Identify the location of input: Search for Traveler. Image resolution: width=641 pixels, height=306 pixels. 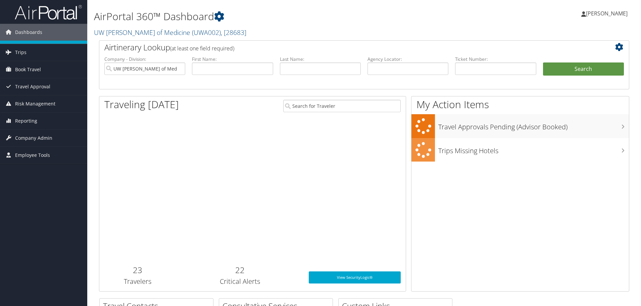
(342, 106).